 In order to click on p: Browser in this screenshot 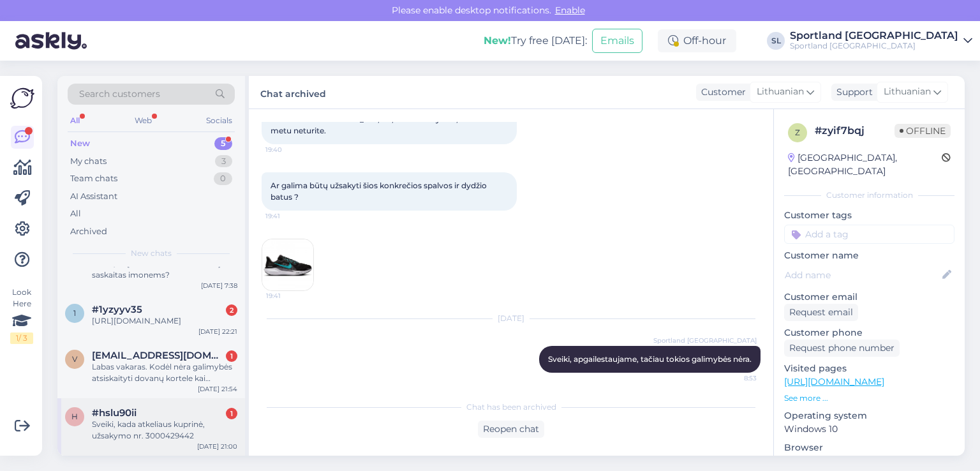, I will do `click(869, 448)`.